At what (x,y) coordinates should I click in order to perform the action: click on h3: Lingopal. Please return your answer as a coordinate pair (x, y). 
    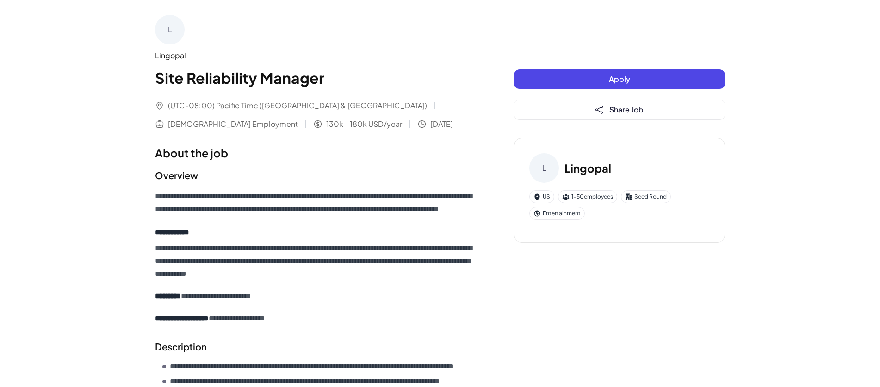
    Looking at the image, I should click on (588, 168).